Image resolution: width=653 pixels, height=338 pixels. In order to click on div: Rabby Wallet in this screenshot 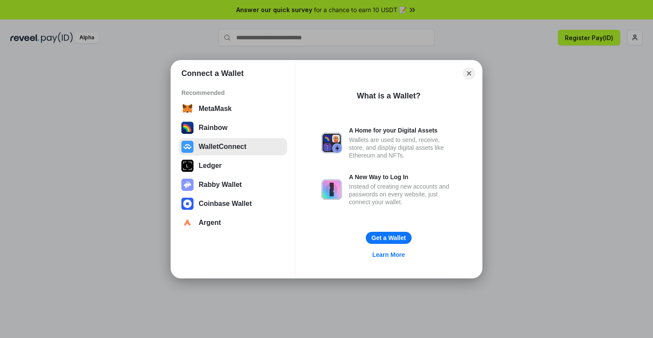, I will do `click(220, 185)`.